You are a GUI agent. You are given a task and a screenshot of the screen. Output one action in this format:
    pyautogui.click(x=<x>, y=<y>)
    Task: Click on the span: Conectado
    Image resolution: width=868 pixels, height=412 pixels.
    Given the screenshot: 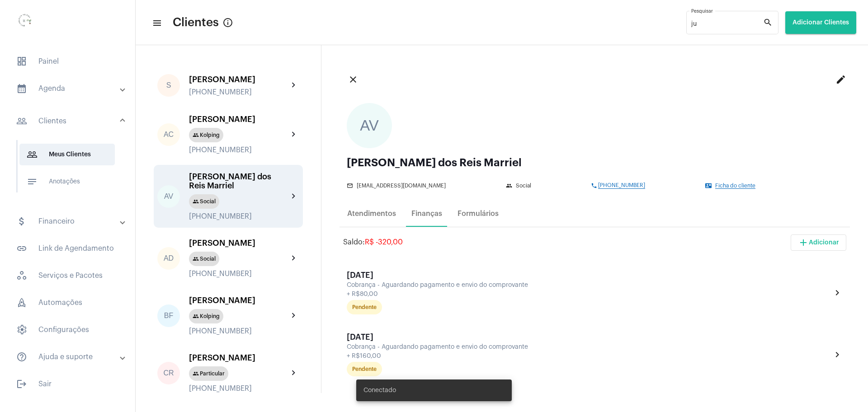 What is the action you would take?
    pyautogui.click(x=379, y=390)
    